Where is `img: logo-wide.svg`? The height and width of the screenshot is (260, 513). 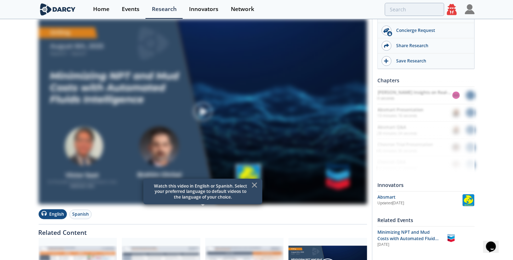 img: logo-wide.svg is located at coordinates (58, 9).